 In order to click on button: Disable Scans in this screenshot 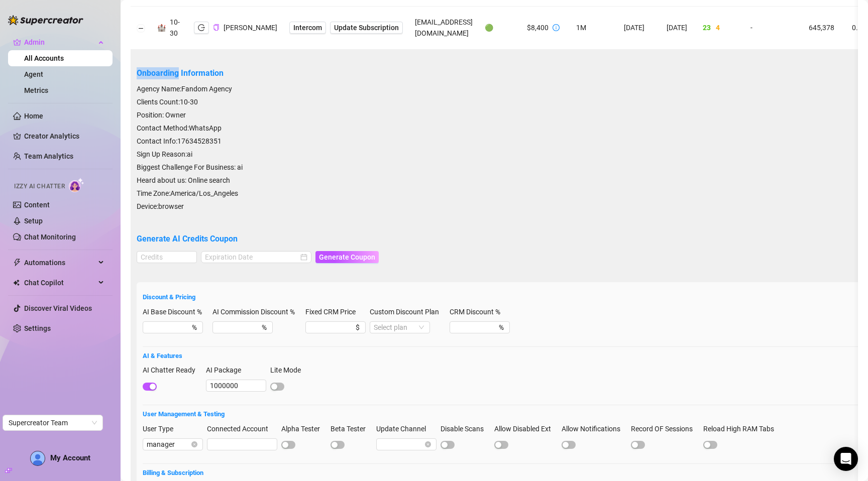, I will do `click(448, 445)`.